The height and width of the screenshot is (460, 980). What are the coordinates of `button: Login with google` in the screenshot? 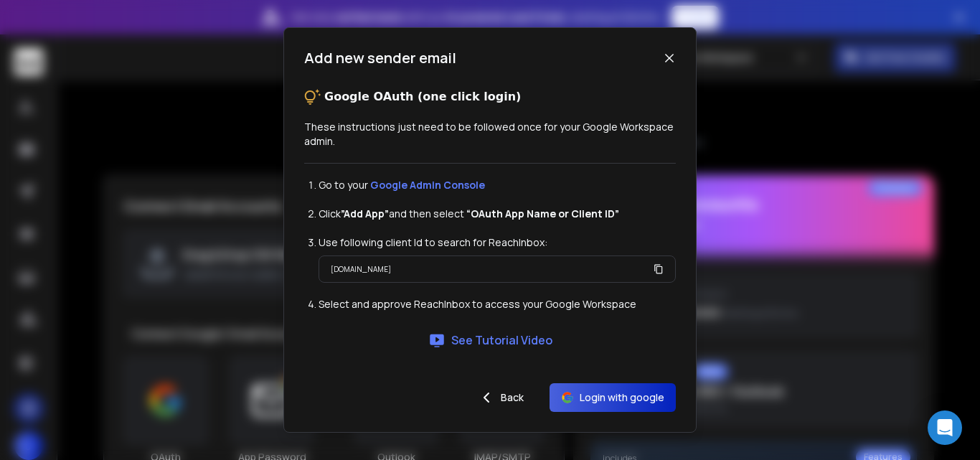 It's located at (613, 397).